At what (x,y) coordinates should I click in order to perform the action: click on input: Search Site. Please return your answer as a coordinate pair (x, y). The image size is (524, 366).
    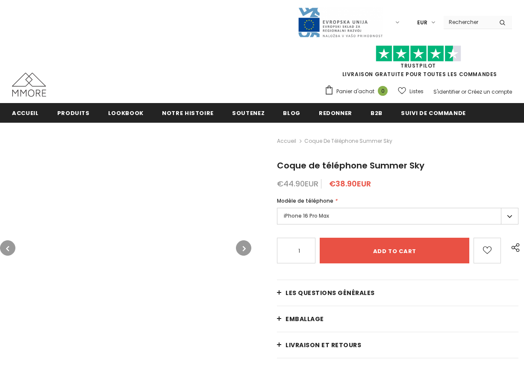
    Looking at the image, I should click on (468, 22).